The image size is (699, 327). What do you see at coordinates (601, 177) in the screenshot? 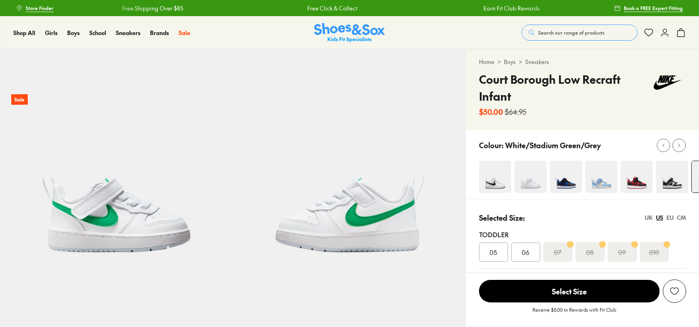
I see `img: 4-537485_1` at bounding box center [601, 177].